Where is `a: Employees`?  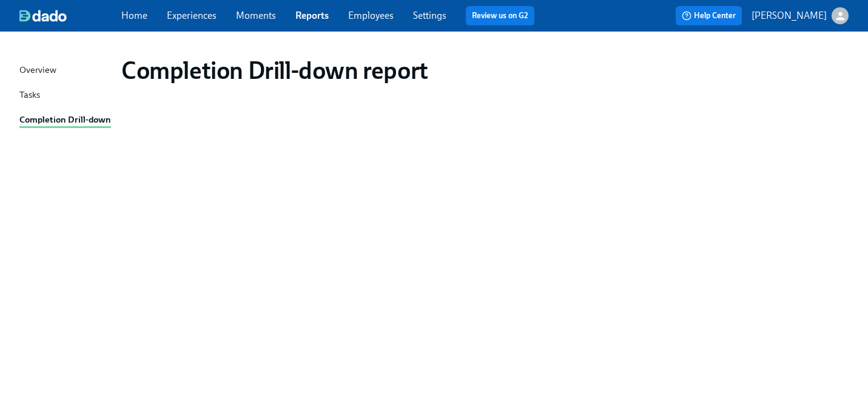 a: Employees is located at coordinates (370, 15).